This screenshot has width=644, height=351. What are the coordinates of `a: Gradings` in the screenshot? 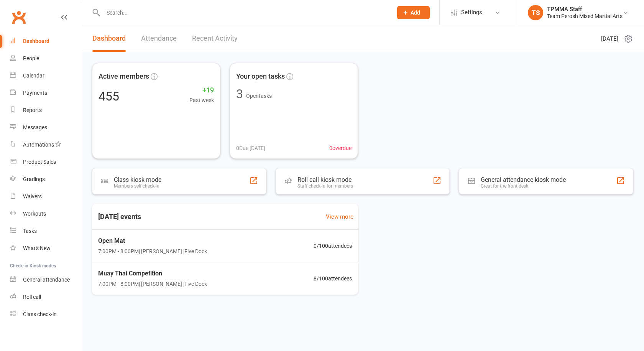 It's located at (45, 179).